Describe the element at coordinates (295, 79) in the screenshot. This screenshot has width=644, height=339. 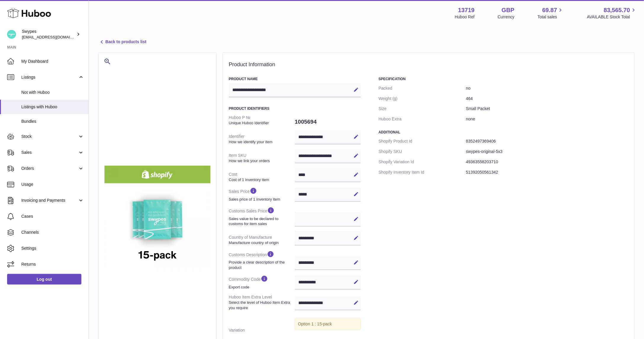
I see `h3: Product Name` at that location.